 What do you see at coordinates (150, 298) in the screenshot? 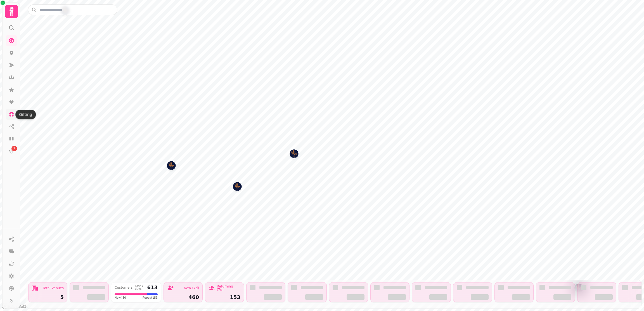
I see `span: Repeat 153` at bounding box center [150, 298].